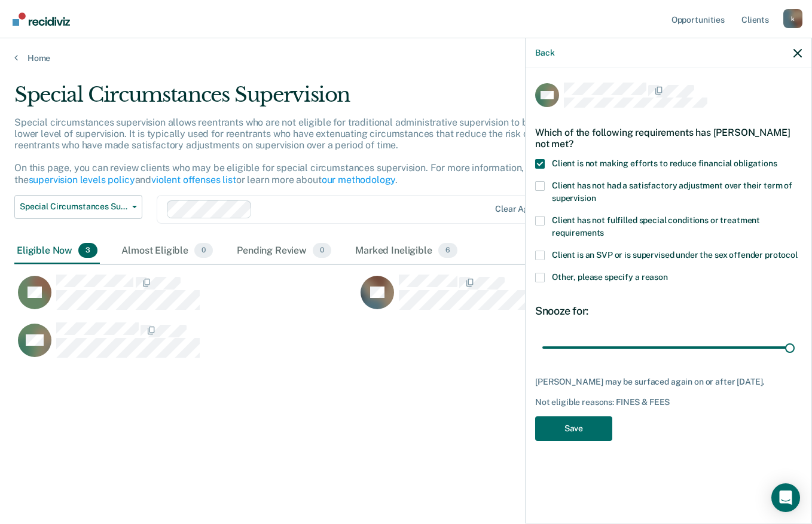  I want to click on a: supervision levels policy, so click(82, 179).